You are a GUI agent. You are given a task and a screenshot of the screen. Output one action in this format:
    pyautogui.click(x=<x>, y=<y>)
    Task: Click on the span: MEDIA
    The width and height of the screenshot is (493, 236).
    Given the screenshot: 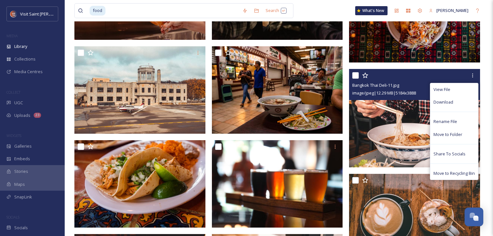 What is the action you would take?
    pyautogui.click(x=12, y=36)
    